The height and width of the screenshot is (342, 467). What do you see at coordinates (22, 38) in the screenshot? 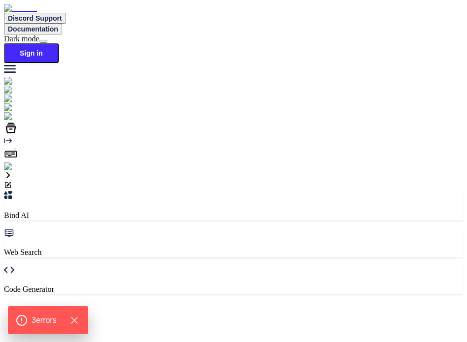
I see `span: Dark mode` at bounding box center [22, 38].